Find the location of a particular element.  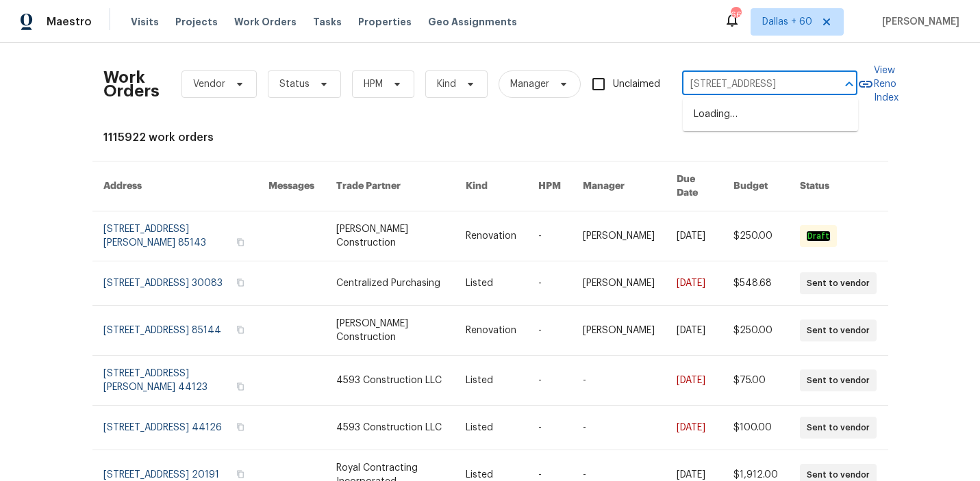

span: Tasks is located at coordinates (328, 22).